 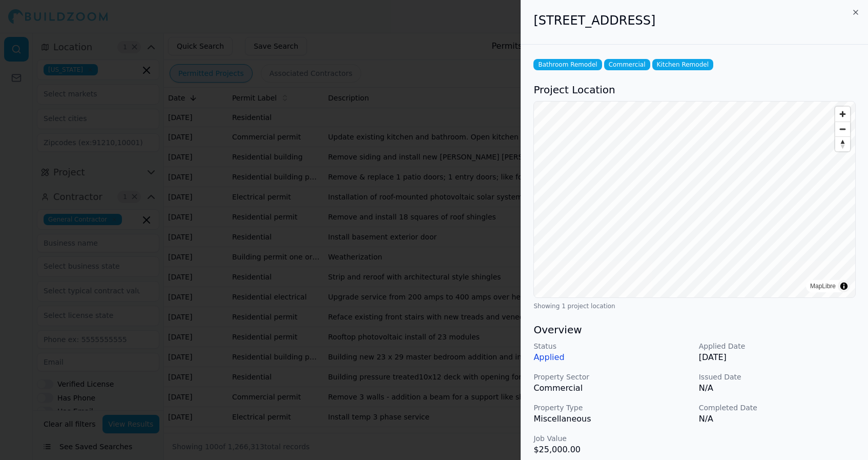 I want to click on h3: Overview, so click(x=695, y=330).